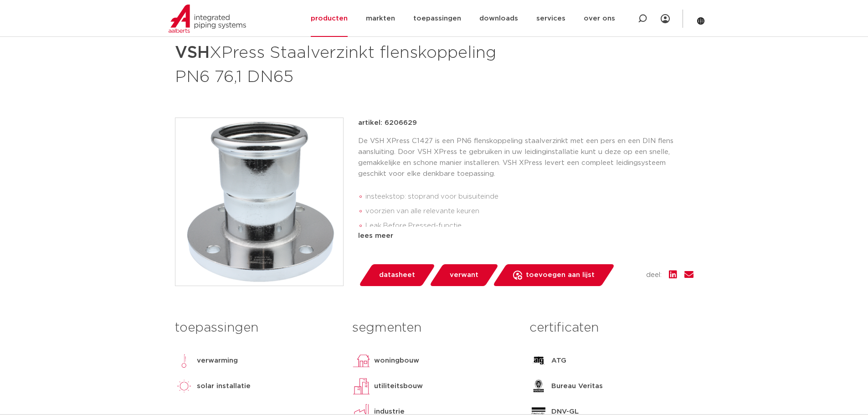 The height and width of the screenshot is (415, 868). Describe the element at coordinates (577, 386) in the screenshot. I see `p: Bureau Veritas` at that location.